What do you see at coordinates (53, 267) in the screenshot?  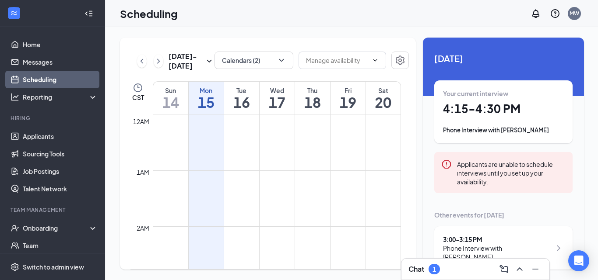 I see `div: Switch to admin view` at bounding box center [53, 267].